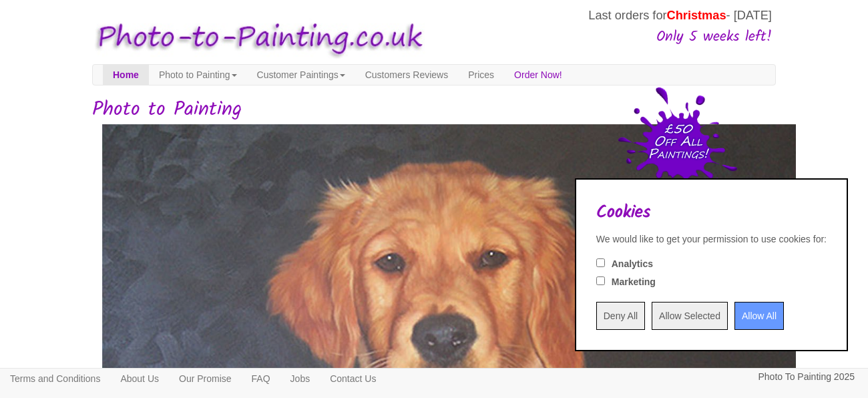  What do you see at coordinates (205, 378) in the screenshot?
I see `a: Our Promise` at bounding box center [205, 378].